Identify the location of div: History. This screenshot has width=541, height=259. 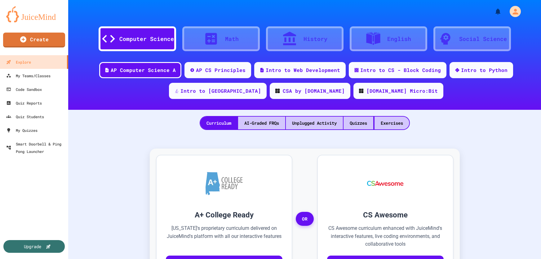
(315, 39).